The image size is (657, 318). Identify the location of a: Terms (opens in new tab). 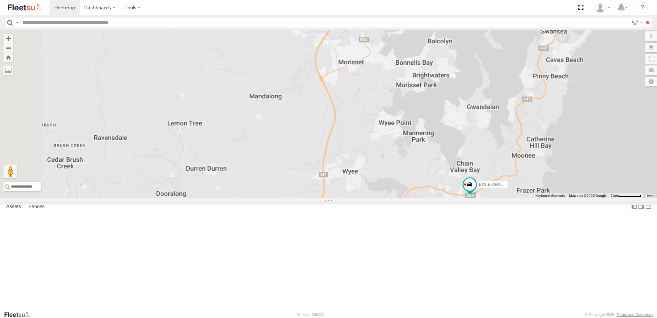
(650, 196).